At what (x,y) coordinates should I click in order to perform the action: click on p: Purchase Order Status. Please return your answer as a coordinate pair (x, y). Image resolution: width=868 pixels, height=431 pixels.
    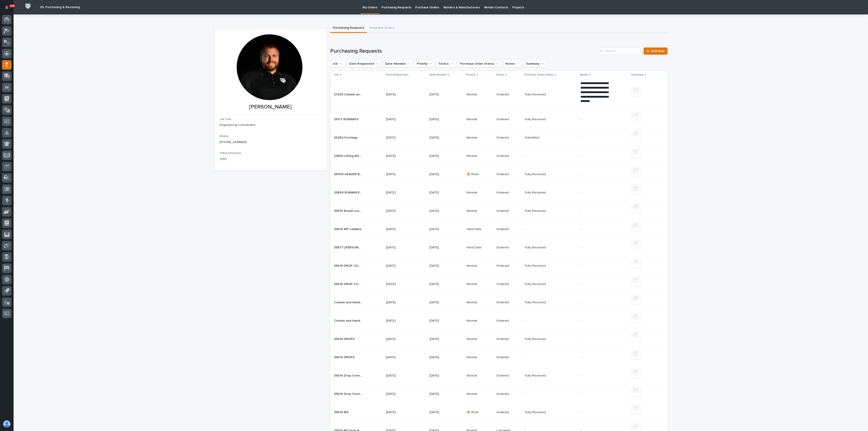
    Looking at the image, I should click on (539, 75).